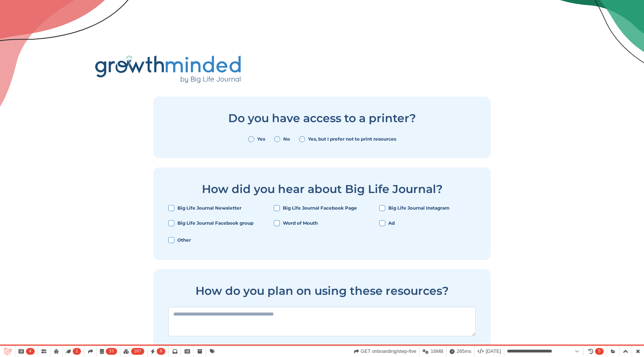 This screenshot has height=357, width=644. Describe the element at coordinates (352, 139) in the screenshot. I see `label: Yes, but I prefer not to print resources` at that location.